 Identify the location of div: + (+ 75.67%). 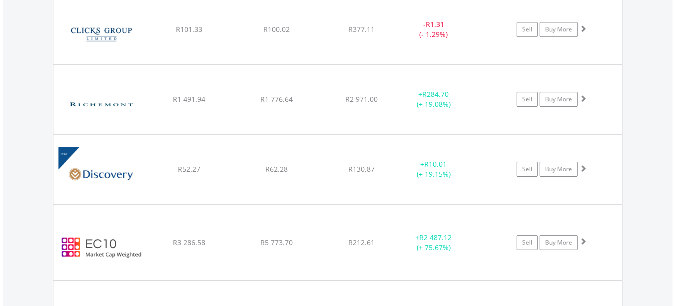
(434, 243).